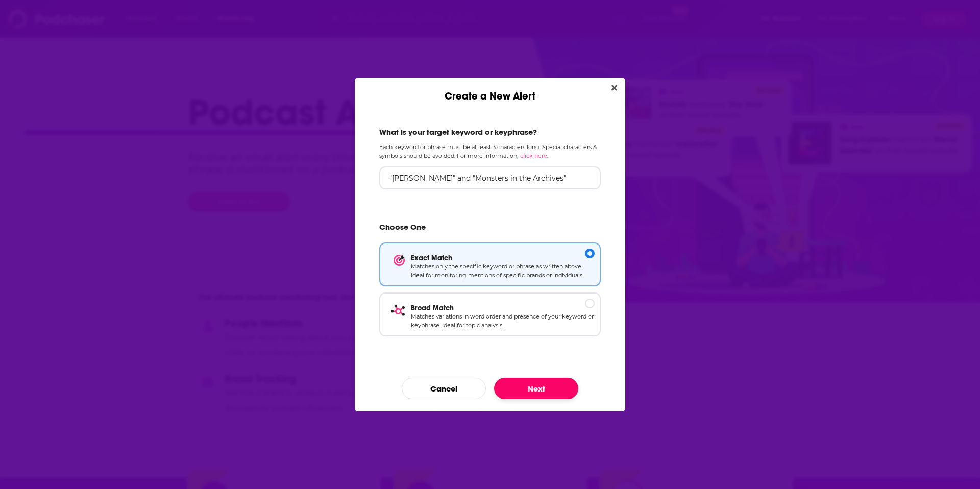  I want to click on p: Broad Match, so click(503, 307).